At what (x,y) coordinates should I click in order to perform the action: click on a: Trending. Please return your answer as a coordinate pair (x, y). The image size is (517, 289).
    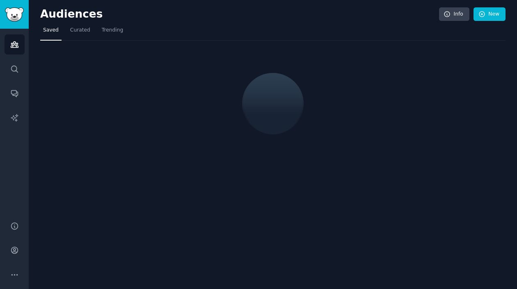
    Looking at the image, I should click on (112, 32).